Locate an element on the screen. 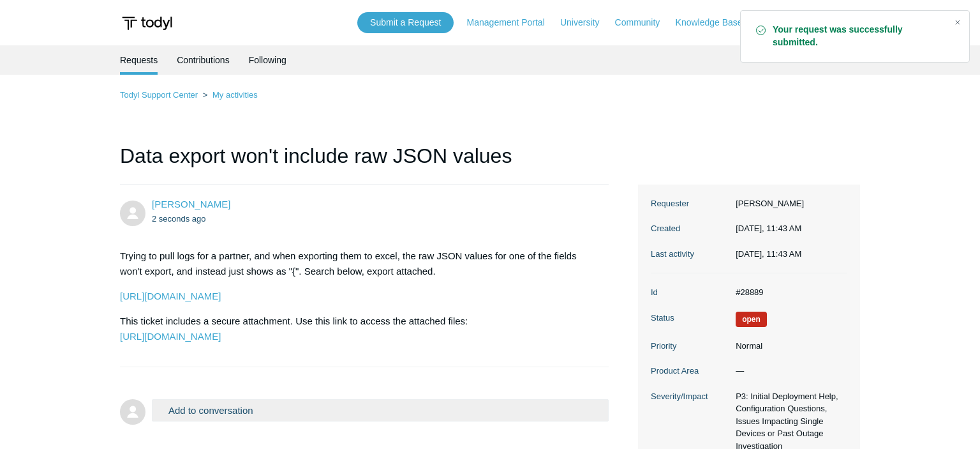 The width and height of the screenshot is (980, 449). div: Close is located at coordinates (958, 22).